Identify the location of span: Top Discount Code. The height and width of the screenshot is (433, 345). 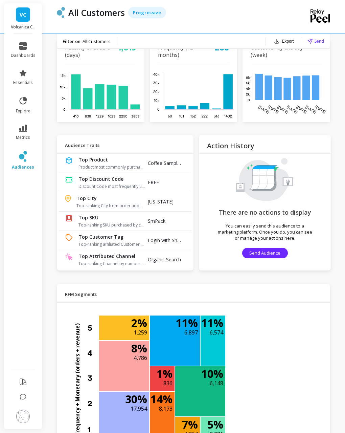
(101, 179).